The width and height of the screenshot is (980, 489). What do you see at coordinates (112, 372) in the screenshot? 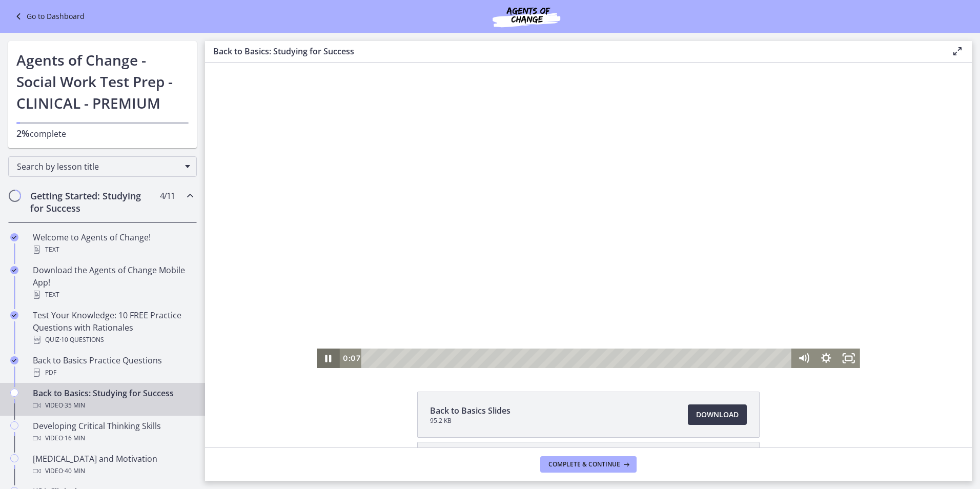
I see `div: PDF` at bounding box center [112, 372].